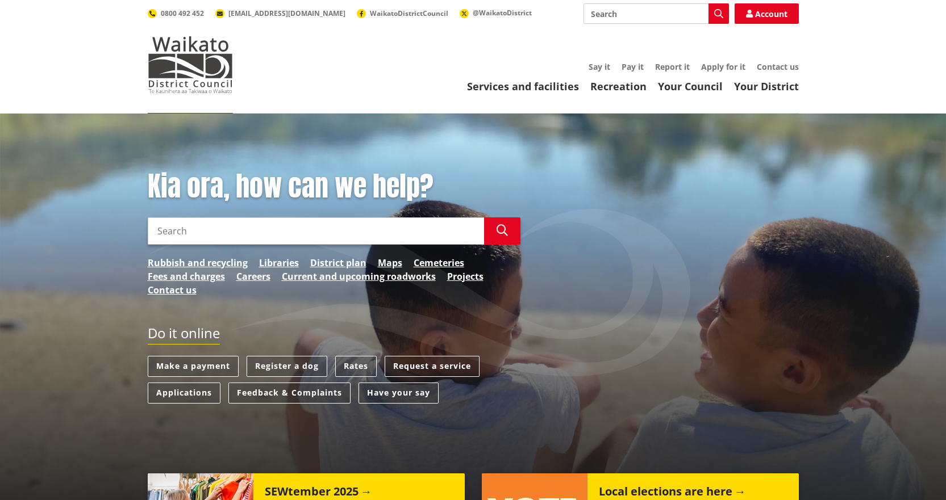  I want to click on a: Apply for it, so click(723, 66).